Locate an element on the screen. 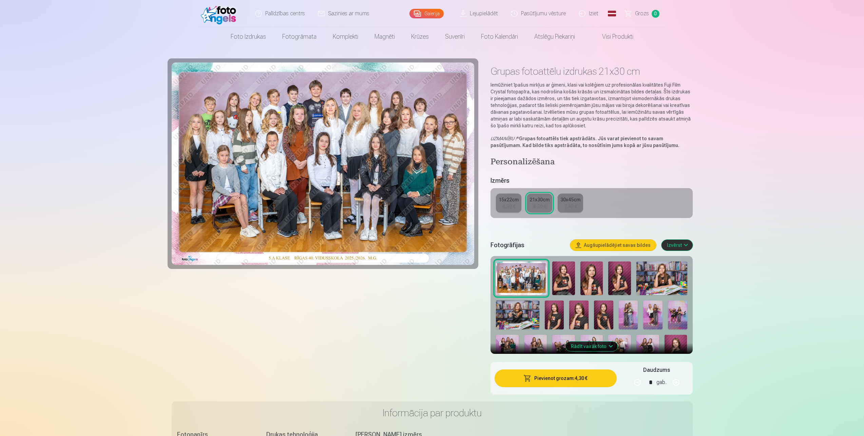 The height and width of the screenshot is (436, 864). h5: Fotogrāfijas is located at coordinates (528, 245).